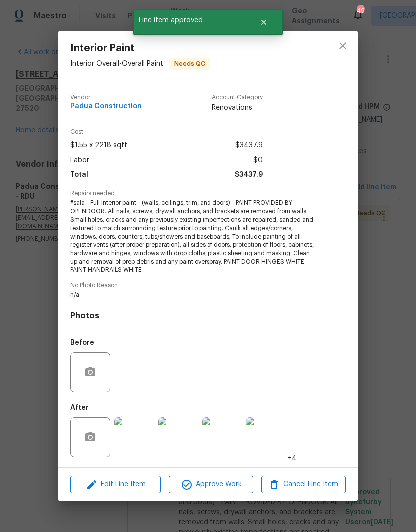  I want to click on span: Total, so click(79, 174).